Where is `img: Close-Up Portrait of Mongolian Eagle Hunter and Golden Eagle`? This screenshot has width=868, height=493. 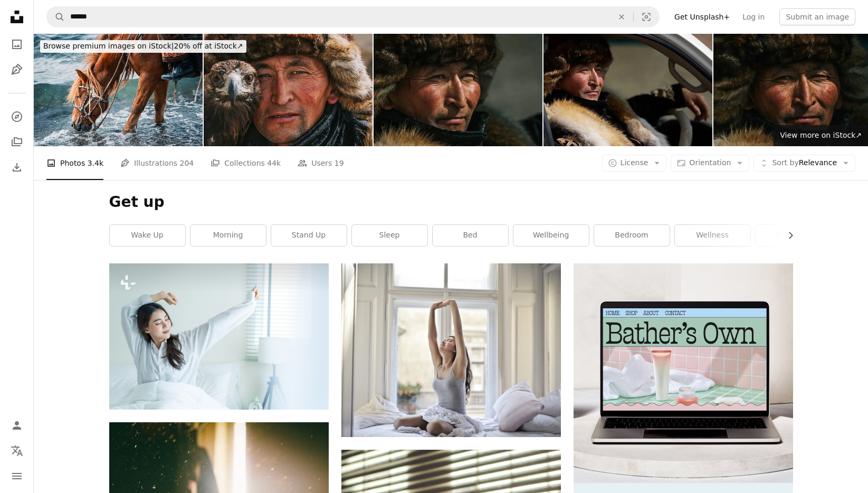 img: Close-Up Portrait of Mongolian Eagle Hunter and Golden Eagle is located at coordinates (288, 90).